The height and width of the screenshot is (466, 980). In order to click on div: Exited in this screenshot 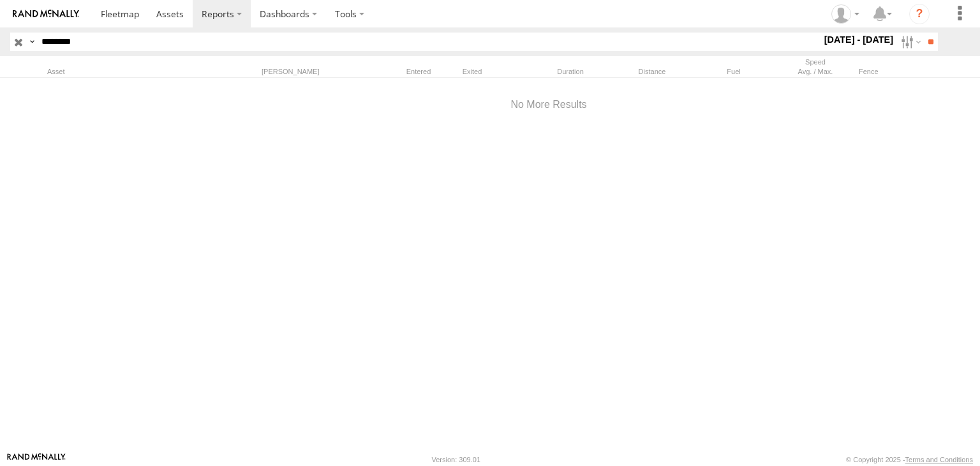, I will do `click(472, 72)`.